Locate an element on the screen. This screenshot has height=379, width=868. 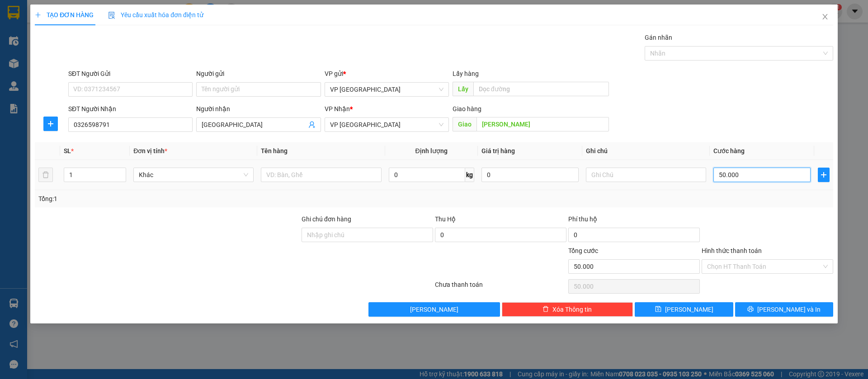
div: SĐT Người Gửi is located at coordinates (130, 74).